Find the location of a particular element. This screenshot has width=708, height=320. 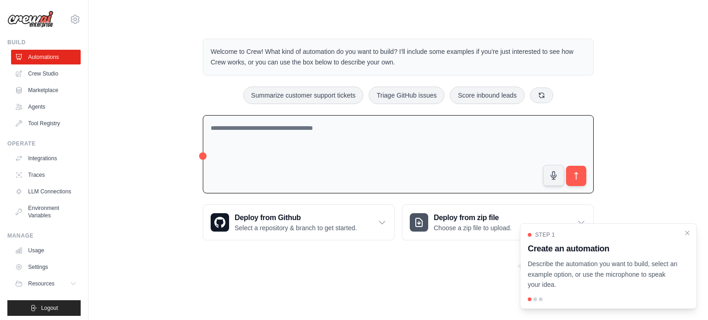

a: Marketplace is located at coordinates (46, 90).